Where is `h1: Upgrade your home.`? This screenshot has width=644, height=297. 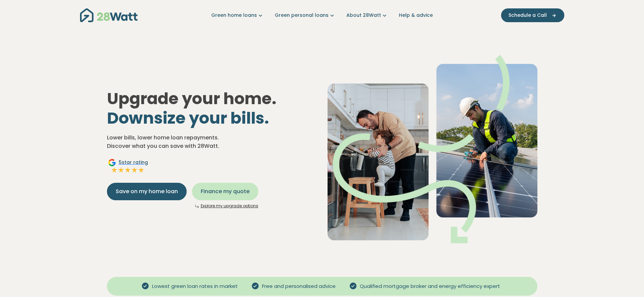
h1: Upgrade your home. is located at coordinates (212, 108).